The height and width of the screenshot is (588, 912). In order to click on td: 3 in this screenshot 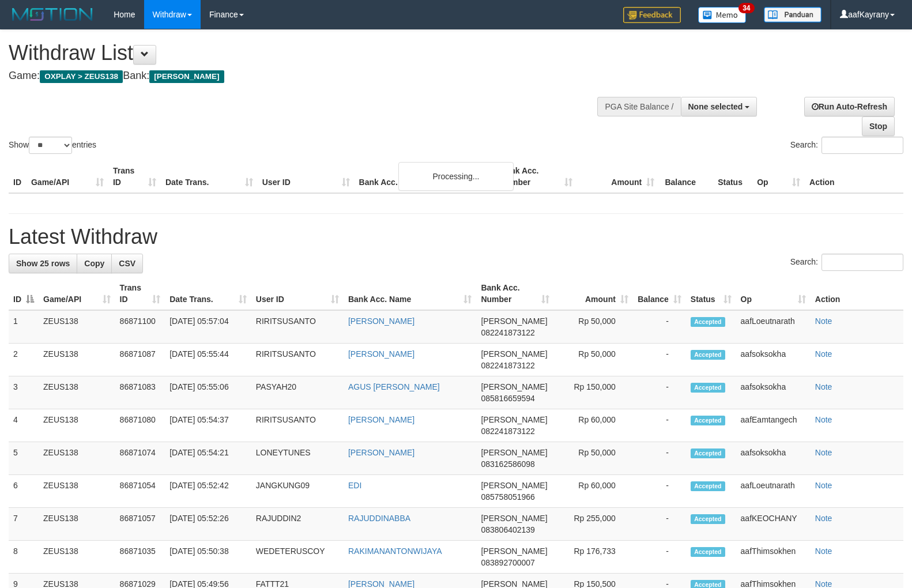, I will do `click(24, 393)`.